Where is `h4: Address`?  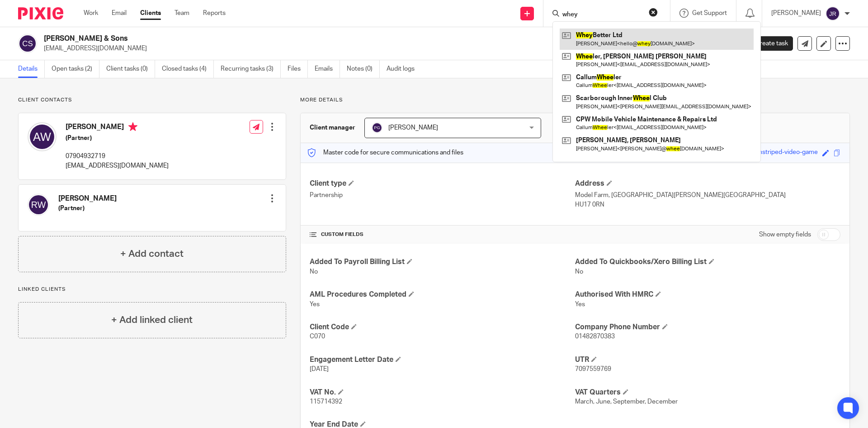
h4: Address is located at coordinates (708, 184).